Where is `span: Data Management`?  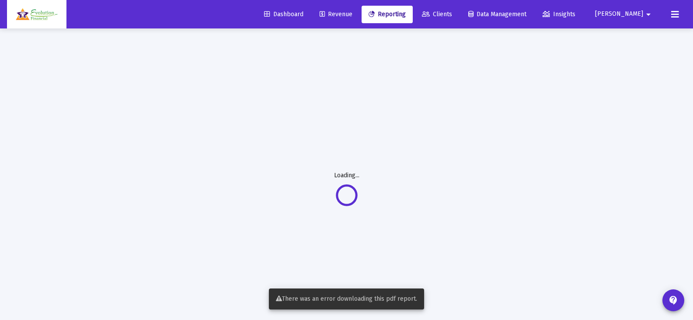 span: Data Management is located at coordinates (497, 14).